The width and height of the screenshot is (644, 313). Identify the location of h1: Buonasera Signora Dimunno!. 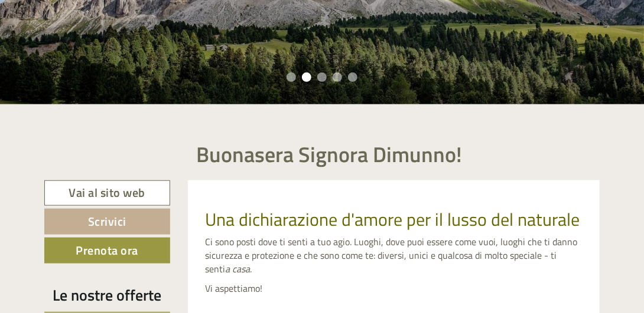
(329, 155).